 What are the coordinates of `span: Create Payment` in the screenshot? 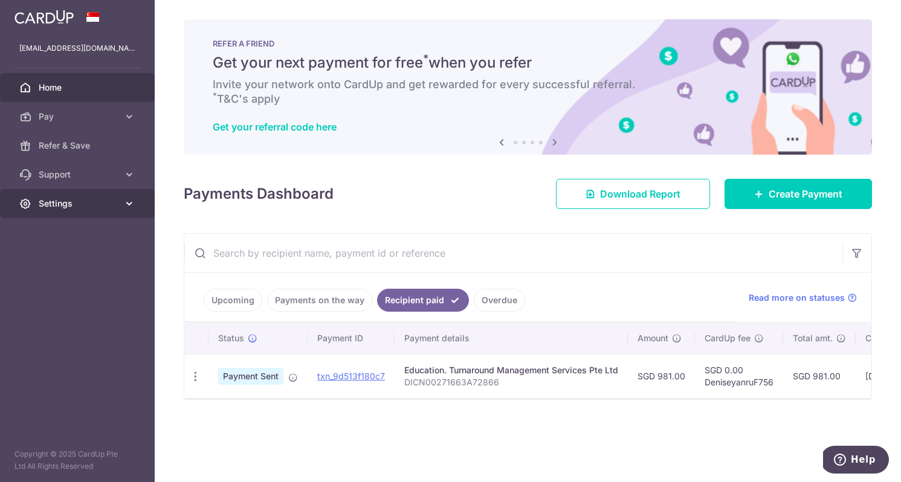 It's located at (805, 194).